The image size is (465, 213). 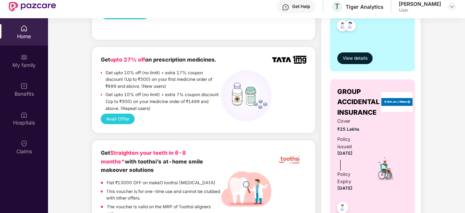 What do you see at coordinates (365, 7) in the screenshot?
I see `div: Tiger Analytics` at bounding box center [365, 7].